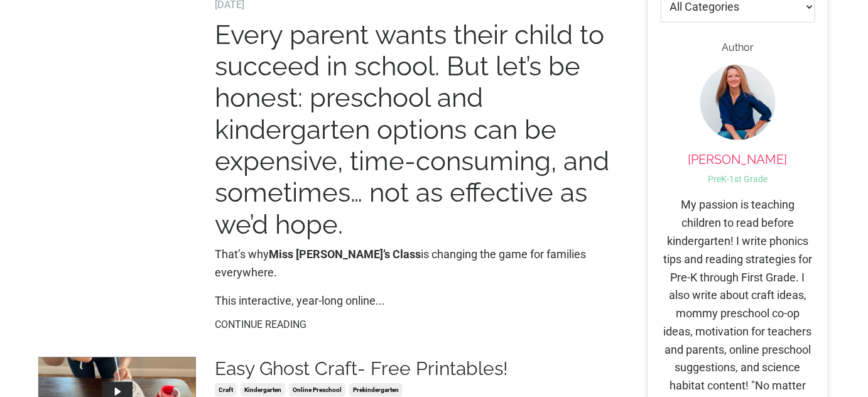 This screenshot has height=397, width=868. I want to click on p: This interactive, year-long online..., so click(421, 301).